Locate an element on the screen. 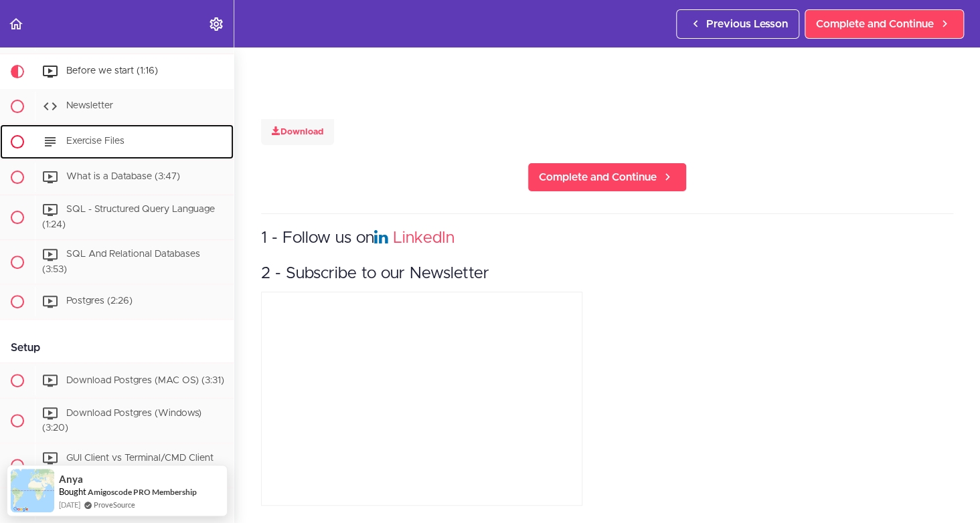  h3: 1 - Follow us on is located at coordinates (607, 238).